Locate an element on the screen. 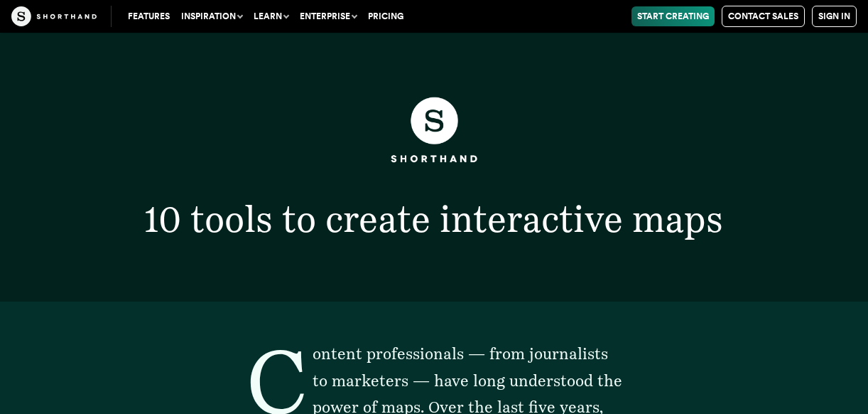 This screenshot has width=868, height=414. a: Contact Sales is located at coordinates (763, 16).